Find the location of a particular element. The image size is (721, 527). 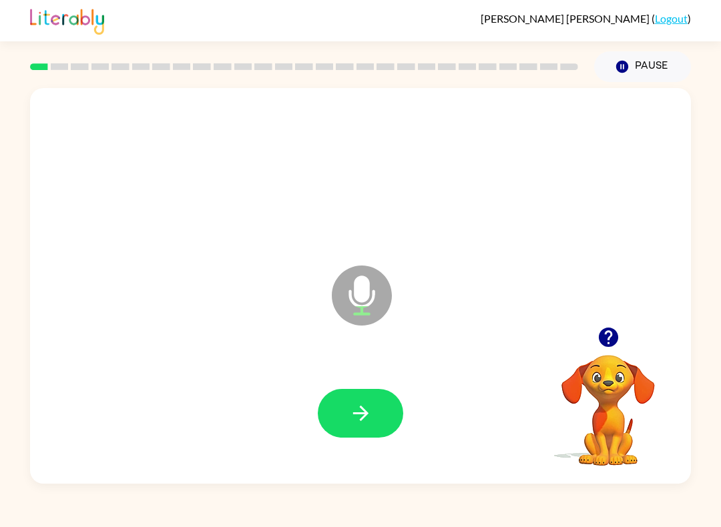

button: Pause is located at coordinates (642, 67).